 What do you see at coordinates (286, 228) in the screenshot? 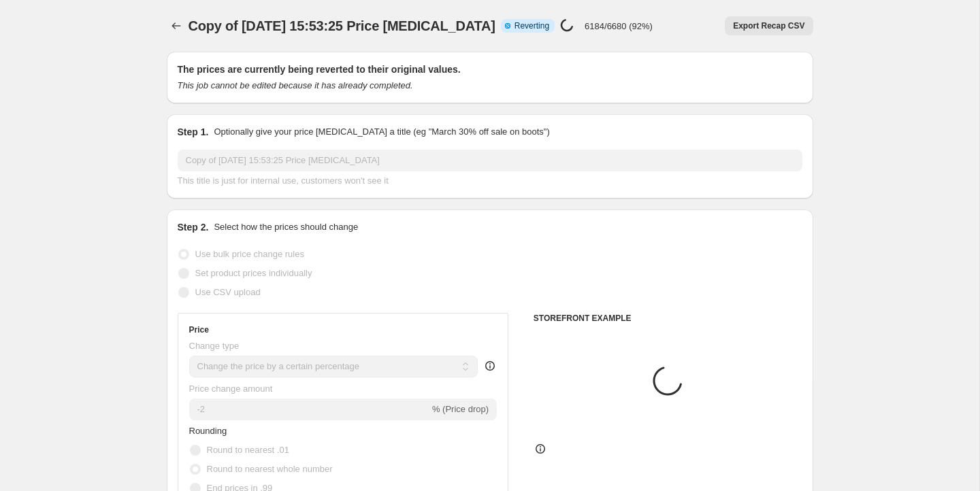
I see `p: Select how the prices should change` at bounding box center [286, 228].